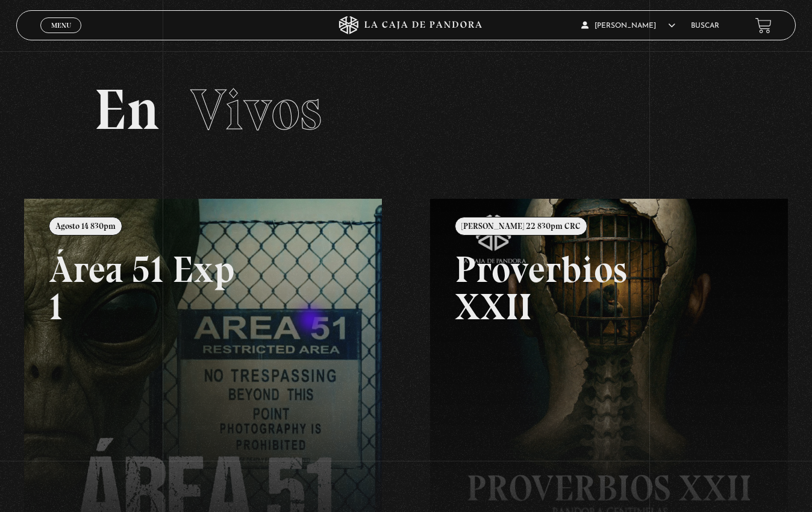 The image size is (812, 512). I want to click on a: View your shopping cart, so click(763, 25).